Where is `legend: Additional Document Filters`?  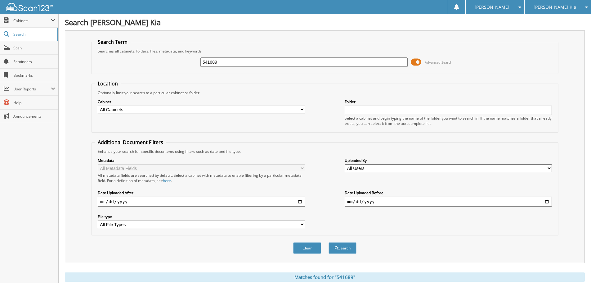
legend: Additional Document Filters is located at coordinates (130, 142).